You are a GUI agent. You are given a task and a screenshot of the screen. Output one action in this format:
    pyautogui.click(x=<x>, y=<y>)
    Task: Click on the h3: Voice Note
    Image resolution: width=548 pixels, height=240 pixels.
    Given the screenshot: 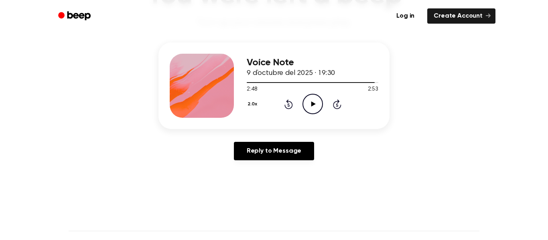 What is the action you would take?
    pyautogui.click(x=313, y=63)
    